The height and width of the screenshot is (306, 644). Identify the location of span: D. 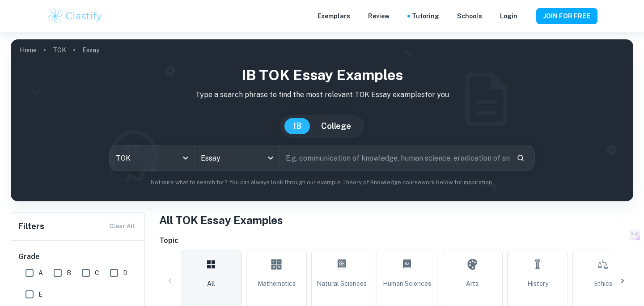
(125, 273).